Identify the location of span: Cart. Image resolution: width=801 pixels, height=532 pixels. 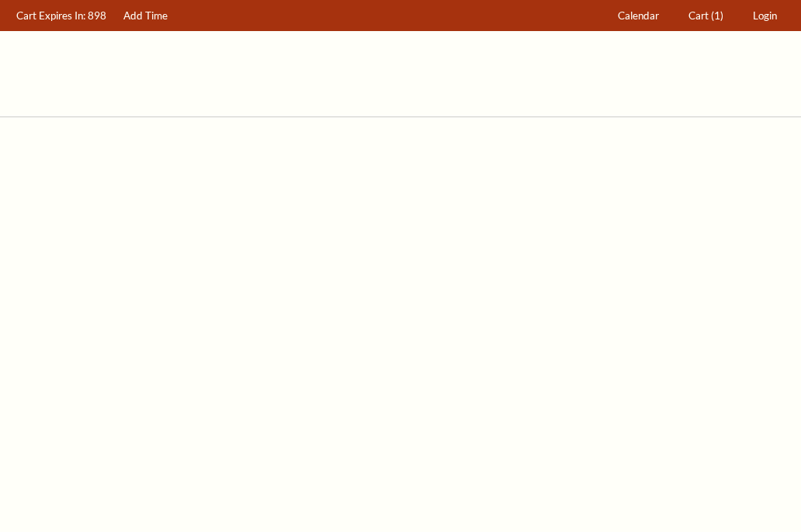
(699, 16).